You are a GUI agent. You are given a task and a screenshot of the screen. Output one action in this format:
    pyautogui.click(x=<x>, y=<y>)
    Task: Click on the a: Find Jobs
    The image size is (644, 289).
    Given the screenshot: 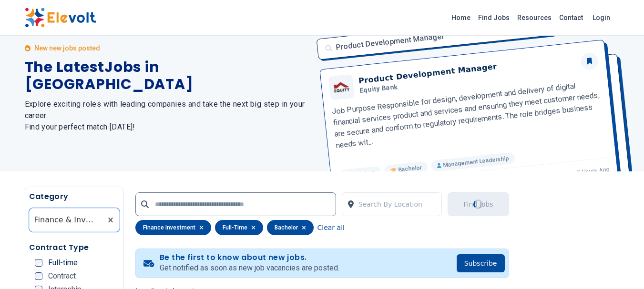 What is the action you would take?
    pyautogui.click(x=494, y=17)
    